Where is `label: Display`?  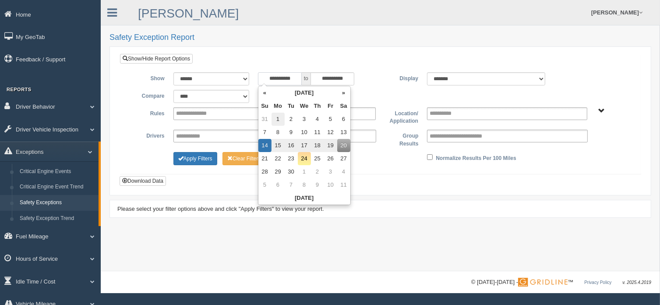
label: Display is located at coordinates (401, 78).